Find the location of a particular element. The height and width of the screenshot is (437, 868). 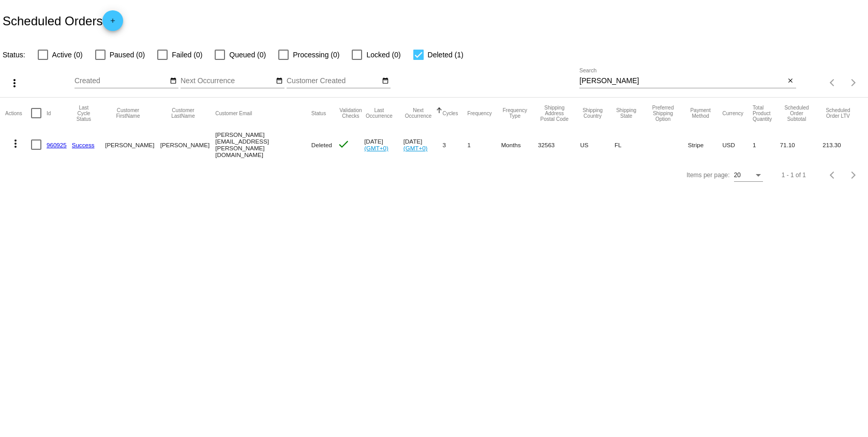

span: Deleted is located at coordinates (322, 145).